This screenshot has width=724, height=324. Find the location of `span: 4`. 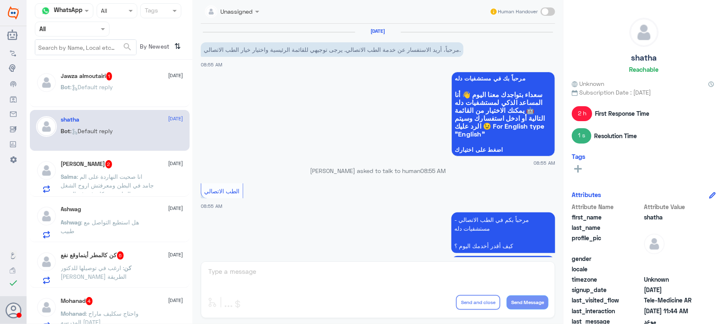

span: 4 is located at coordinates (89, 301).